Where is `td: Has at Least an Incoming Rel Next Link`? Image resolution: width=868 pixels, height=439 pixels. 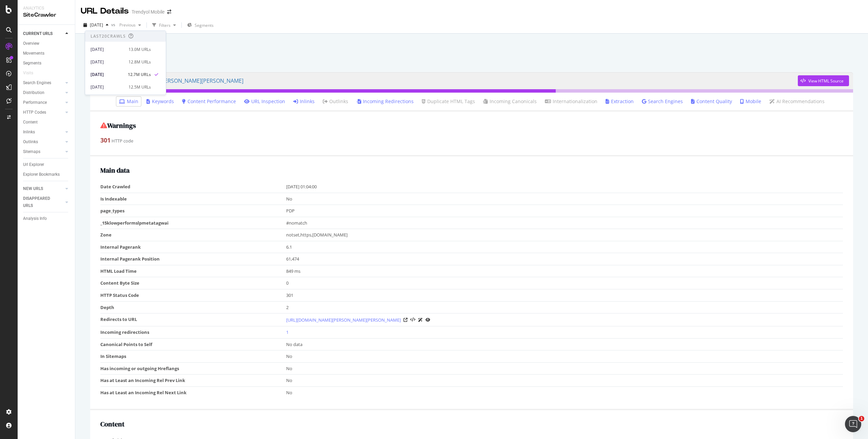 td: Has at Least an Incoming Rel Next Link is located at coordinates (193, 392).